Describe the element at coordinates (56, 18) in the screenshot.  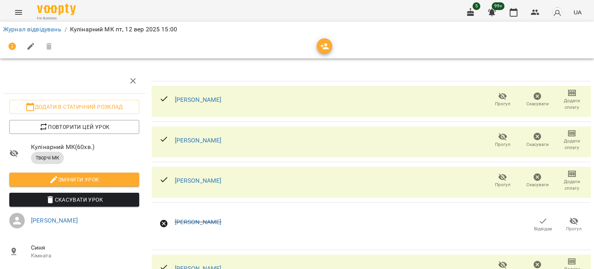
I see `span: For Business` at that location.